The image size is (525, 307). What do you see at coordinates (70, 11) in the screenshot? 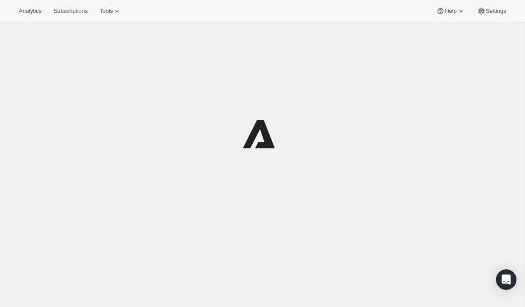
I see `button: Subscriptions` at bounding box center [70, 11].